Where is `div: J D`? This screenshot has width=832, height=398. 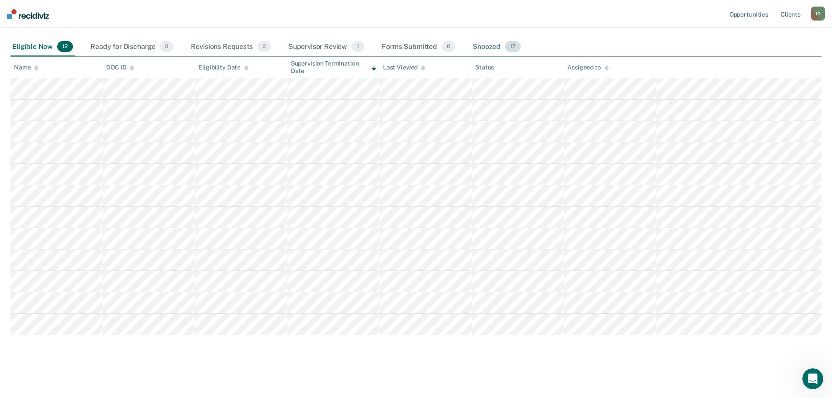 div: J D is located at coordinates (818, 14).